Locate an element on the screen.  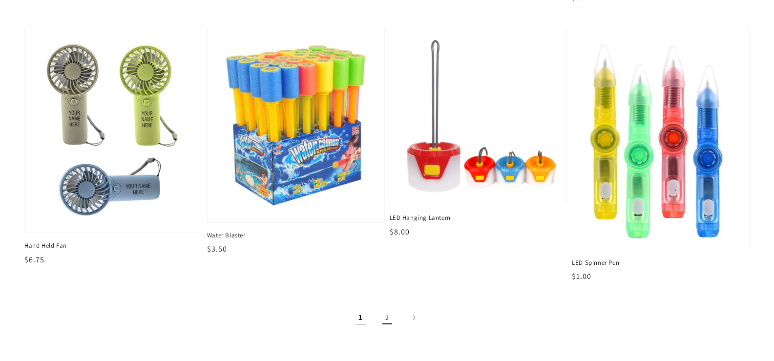
span: $1.00 is located at coordinates (582, 276).